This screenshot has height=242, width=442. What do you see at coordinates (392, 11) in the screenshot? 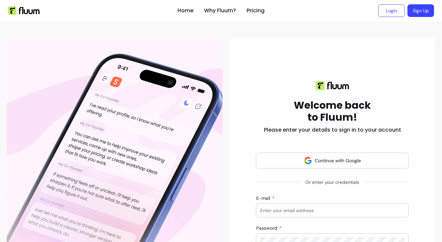
I see `a: Login` at bounding box center [392, 11].